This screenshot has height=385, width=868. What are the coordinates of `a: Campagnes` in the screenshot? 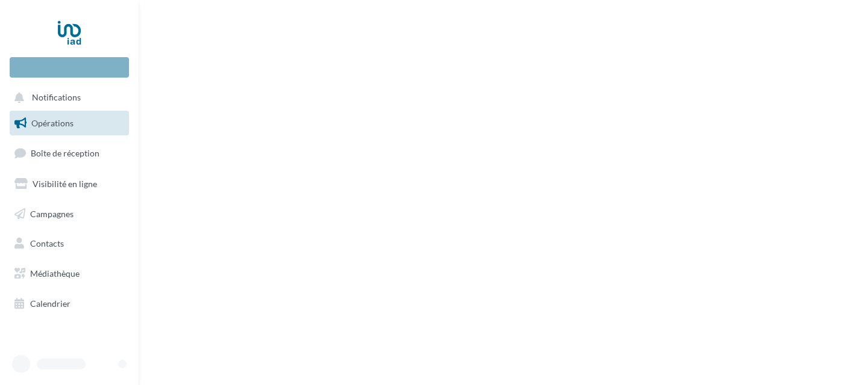 It's located at (69, 214).